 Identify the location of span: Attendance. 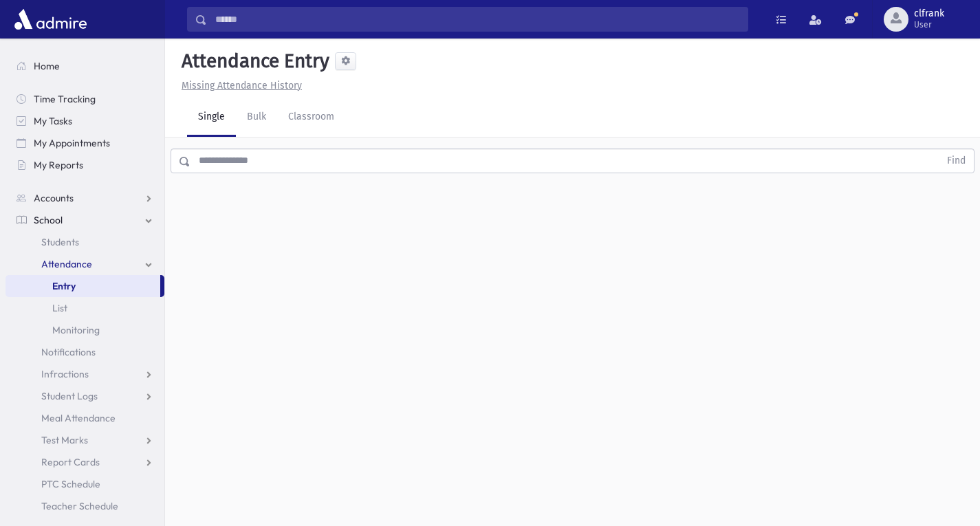
(66, 264).